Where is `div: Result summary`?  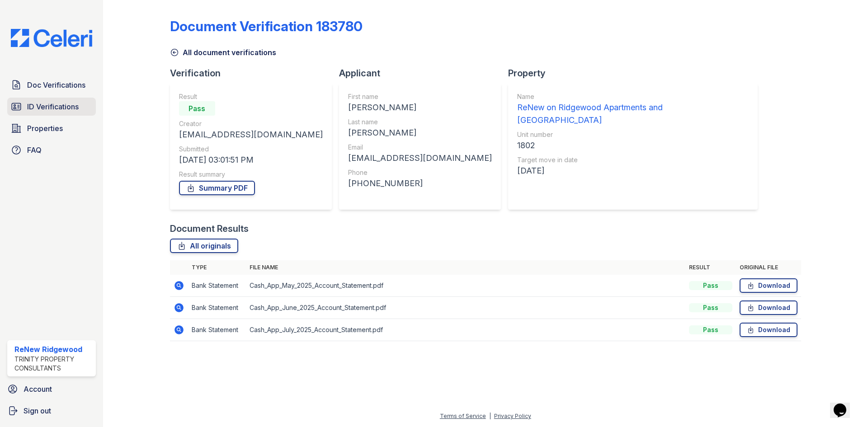 div: Result summary is located at coordinates (251, 174).